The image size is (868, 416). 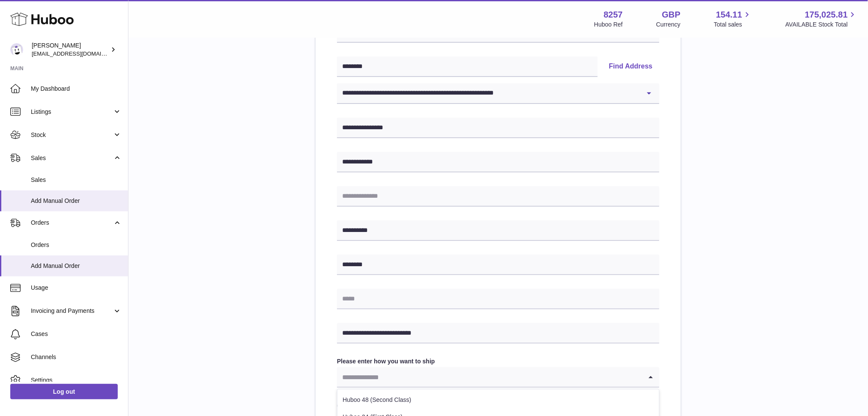 What do you see at coordinates (76, 381) in the screenshot?
I see `span: Settings` at bounding box center [76, 381].